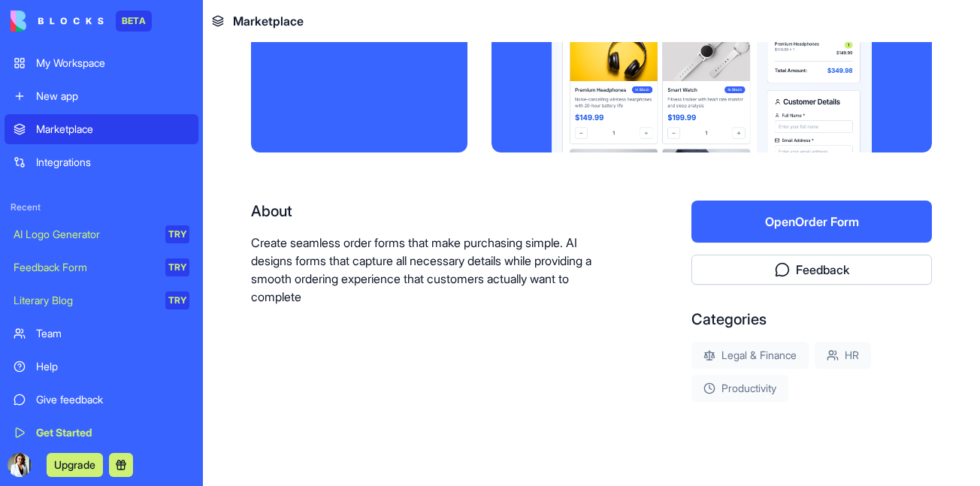  What do you see at coordinates (101, 334) in the screenshot?
I see `a: Team` at bounding box center [101, 334].